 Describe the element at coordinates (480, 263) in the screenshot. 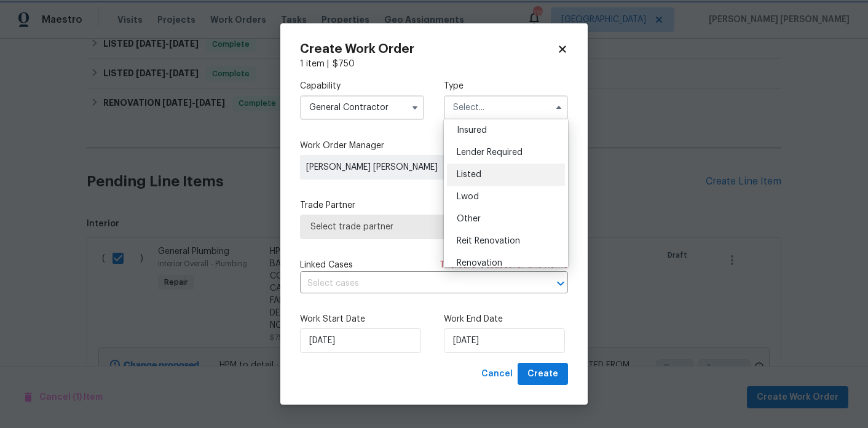

I see `span: Renovation` at that location.